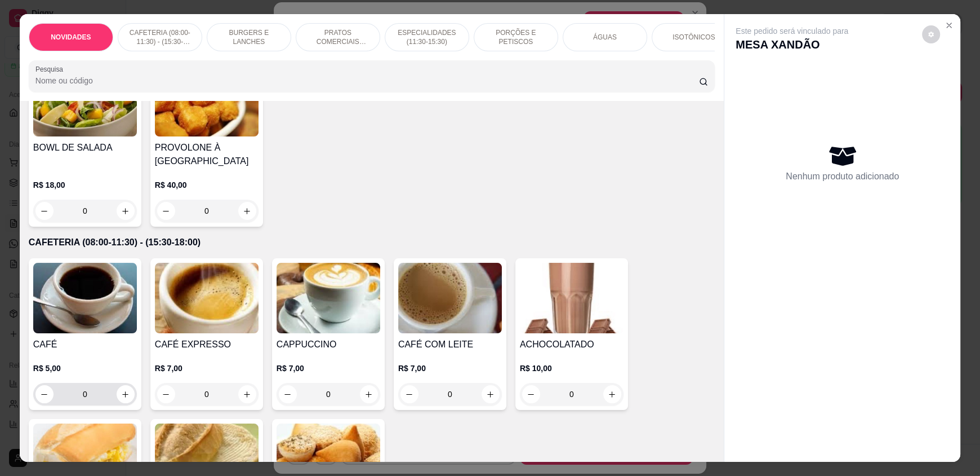 The image size is (980, 476). I want to click on p: R$ 40,00, so click(207, 185).